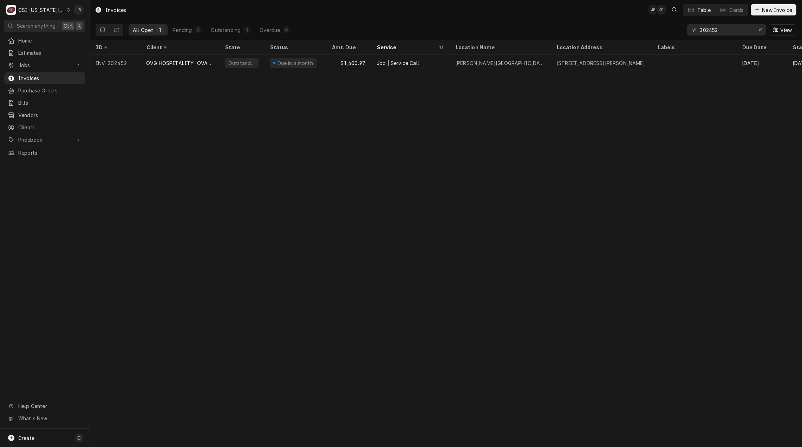 This screenshot has height=447, width=802. Describe the element at coordinates (761, 47) in the screenshot. I see `div: Due Date` at that location.